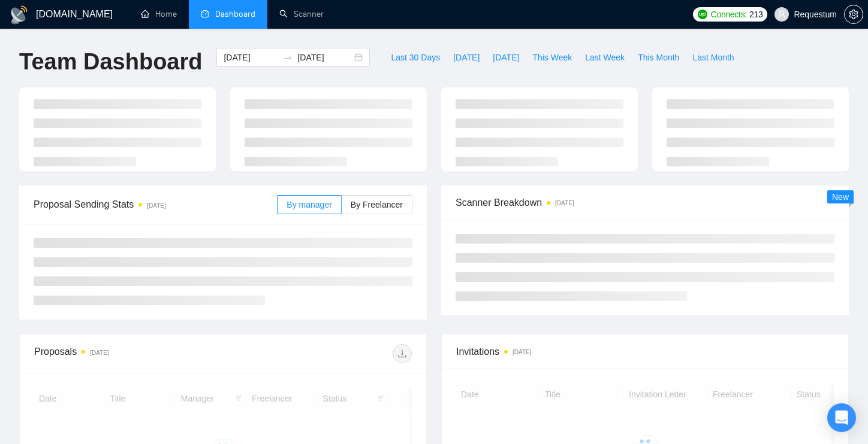 Image resolution: width=868 pixels, height=444 pixels. What do you see at coordinates (376, 205) in the screenshot?
I see `span: By Freelancer` at bounding box center [376, 205].